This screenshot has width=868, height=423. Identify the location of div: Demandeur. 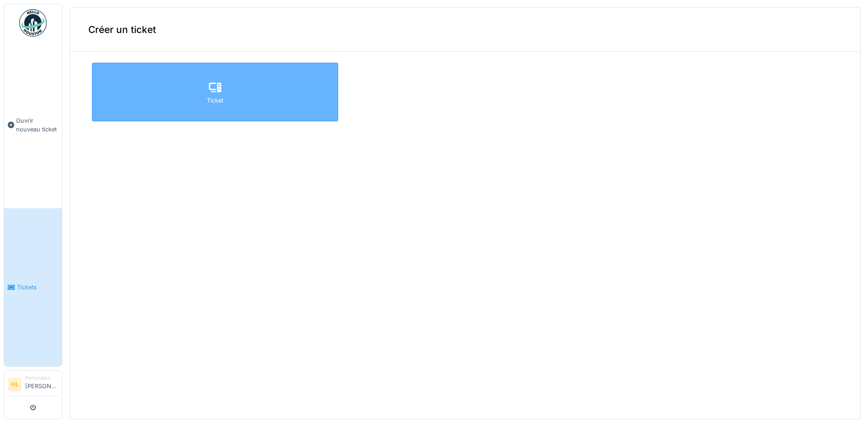
(42, 377).